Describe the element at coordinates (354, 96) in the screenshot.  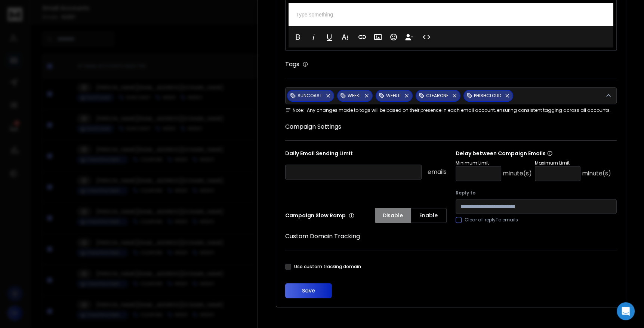
I see `p: WEEK1` at that location.